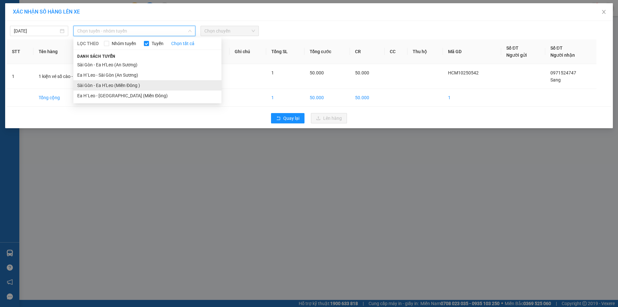  Describe the element at coordinates (84, 51) in the screenshot. I see `th: Tên hàng` at that location.